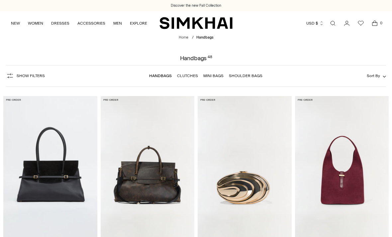  What do you see at coordinates (25, 76) in the screenshot?
I see `button: Show Filters` at bounding box center [25, 76].